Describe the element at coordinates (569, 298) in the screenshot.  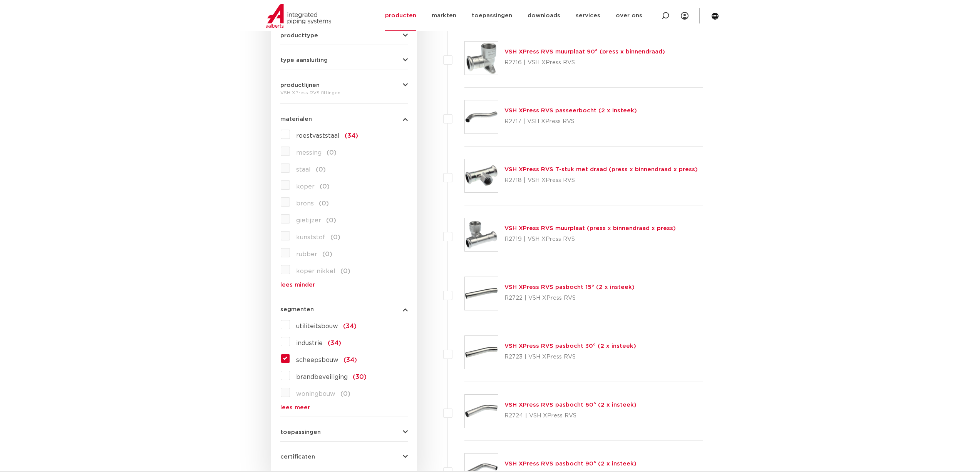
I see `p: R2722 | VSH XPress RVS` at that location.